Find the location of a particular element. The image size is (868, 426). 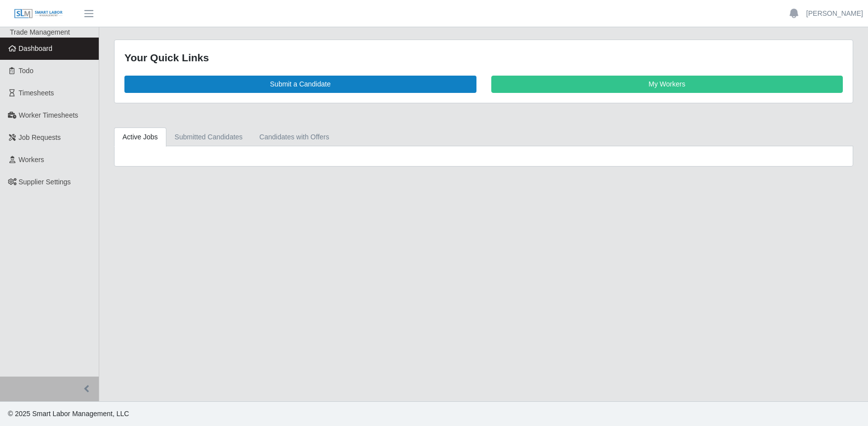

span: © 2025 Smart Labor Management, LLC is located at coordinates (68, 413).